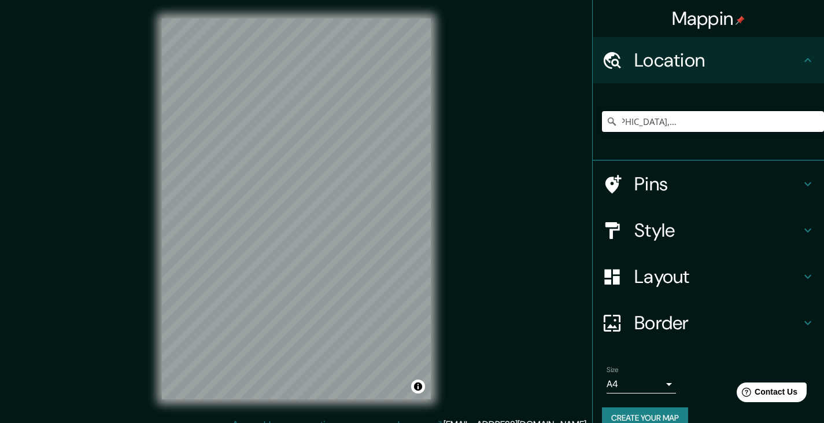 Image resolution: width=824 pixels, height=423 pixels. What do you see at coordinates (708, 60) in the screenshot?
I see `div: Location` at bounding box center [708, 60].